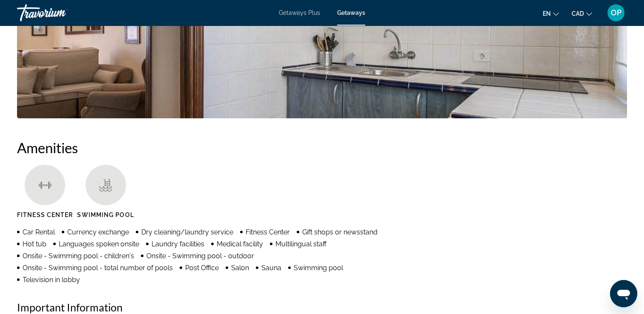  What do you see at coordinates (178, 243) in the screenshot?
I see `span: Laundry facilities` at bounding box center [178, 243].